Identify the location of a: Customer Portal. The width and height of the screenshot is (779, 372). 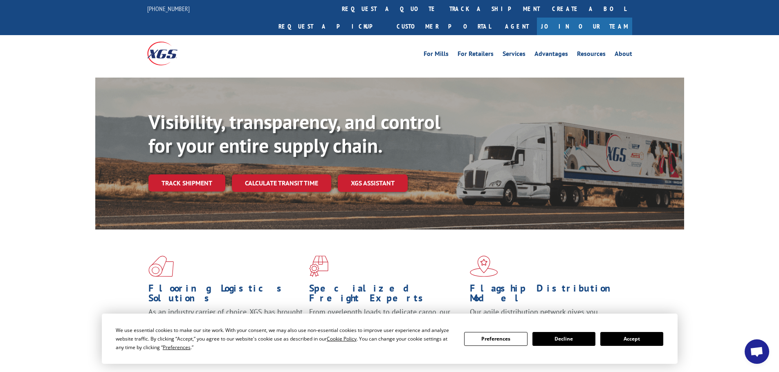
(443, 26).